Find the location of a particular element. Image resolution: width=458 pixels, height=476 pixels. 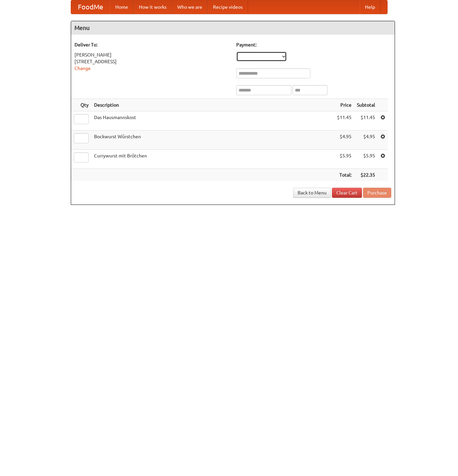

td: Das Hausmannskost is located at coordinates (212, 121).